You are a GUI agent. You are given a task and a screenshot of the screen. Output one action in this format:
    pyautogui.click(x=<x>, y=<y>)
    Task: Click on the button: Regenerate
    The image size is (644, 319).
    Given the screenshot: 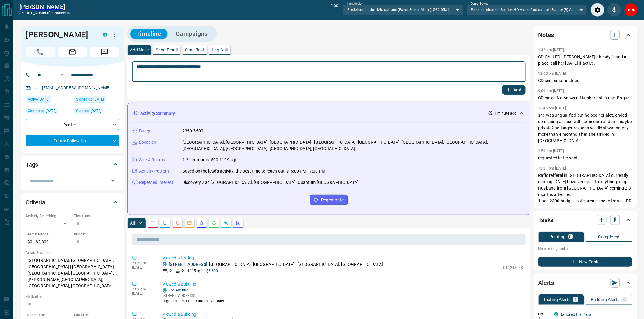 What is the action you would take?
    pyautogui.click(x=329, y=200)
    